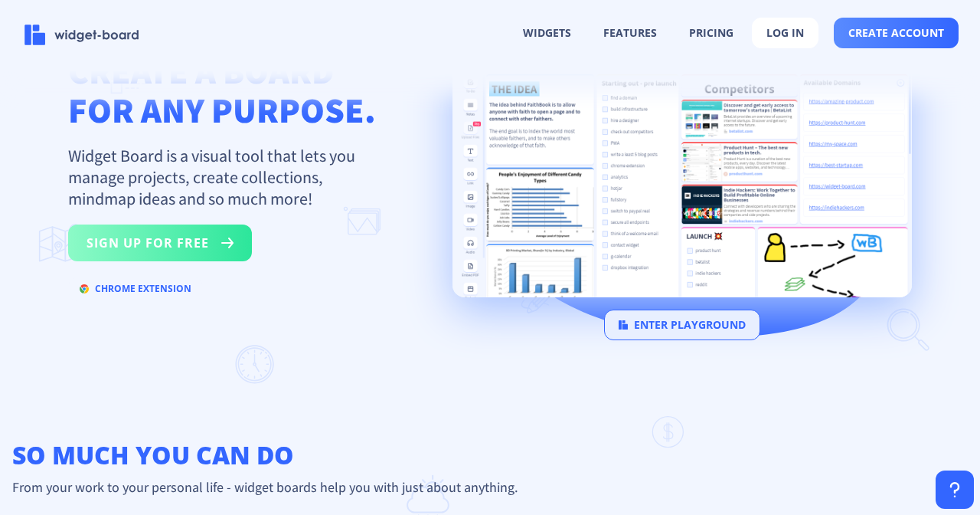  I want to click on h1: CREATE A BOARD FOR ANY PURPOSE., so click(222, 90).